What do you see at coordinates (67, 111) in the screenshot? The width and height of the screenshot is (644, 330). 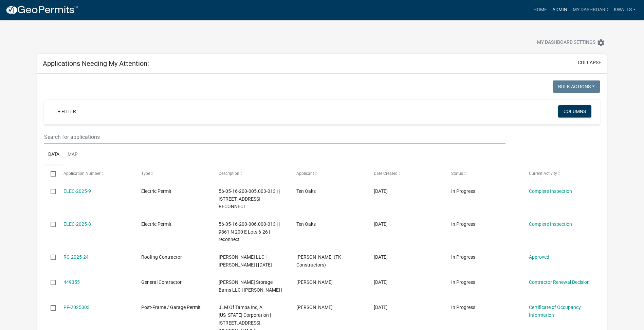 I see `a: + Filter` at bounding box center [67, 111].